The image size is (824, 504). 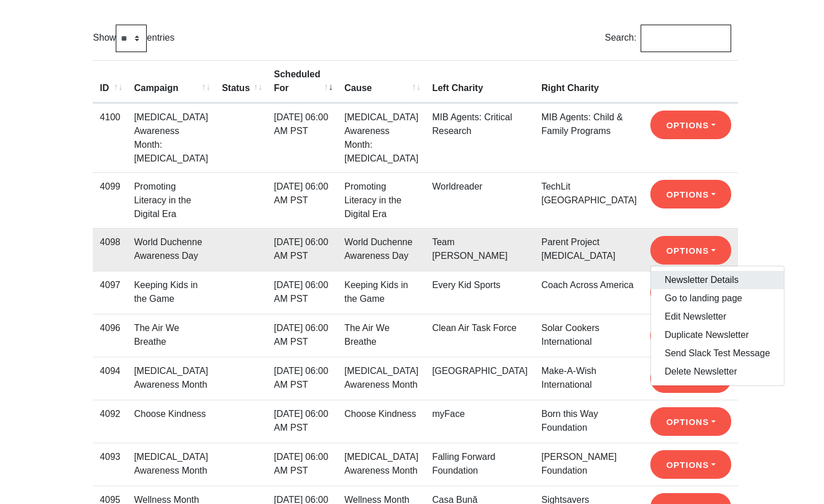 What do you see at coordinates (110, 421) in the screenshot?
I see `td: 4092` at bounding box center [110, 421].